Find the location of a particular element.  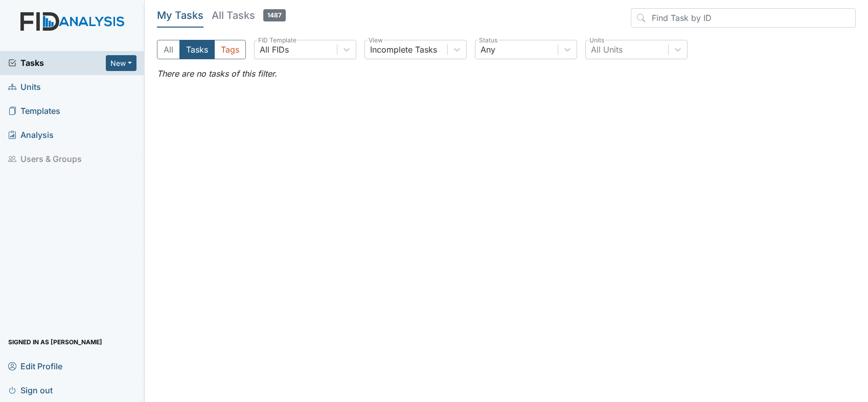

span: Analysis is located at coordinates (30, 135).